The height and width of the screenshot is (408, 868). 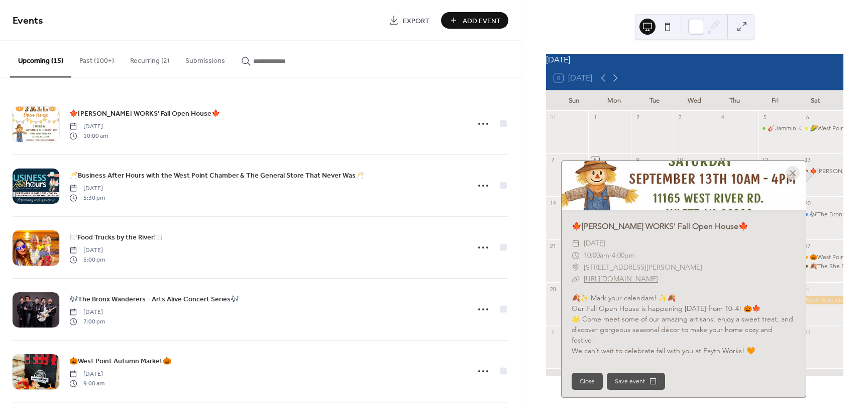 What do you see at coordinates (636, 381) in the screenshot?
I see `button: Save event` at bounding box center [636, 381].